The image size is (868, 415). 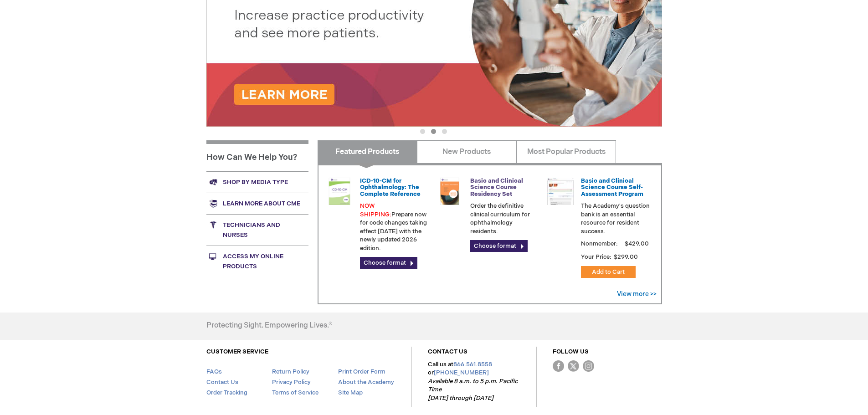 I want to click on span: Add to Cart, so click(x=608, y=272).